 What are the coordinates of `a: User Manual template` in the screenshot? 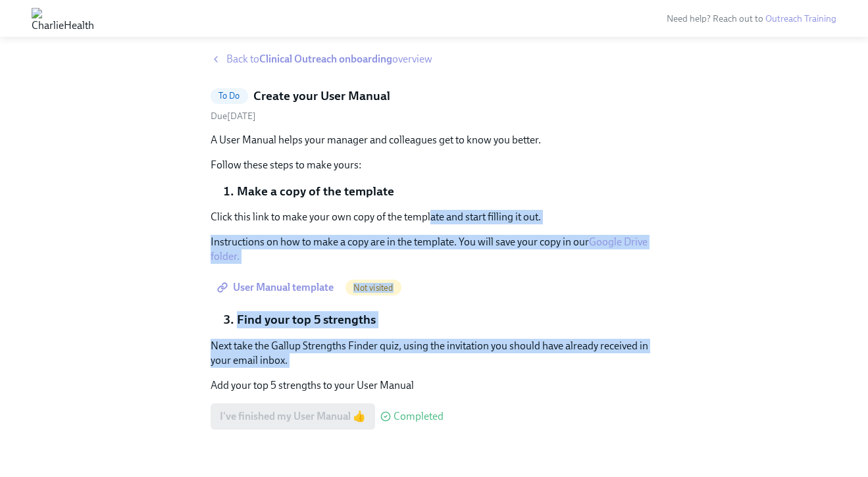 It's located at (276, 288).